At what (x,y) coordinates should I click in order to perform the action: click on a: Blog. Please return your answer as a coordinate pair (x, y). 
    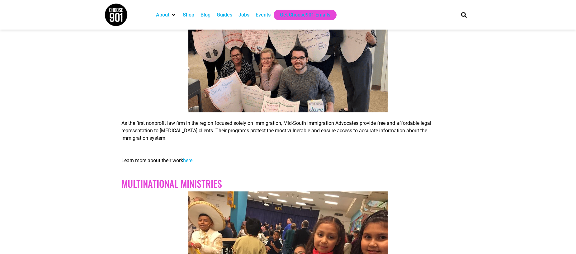
    Looking at the image, I should click on (206, 15).